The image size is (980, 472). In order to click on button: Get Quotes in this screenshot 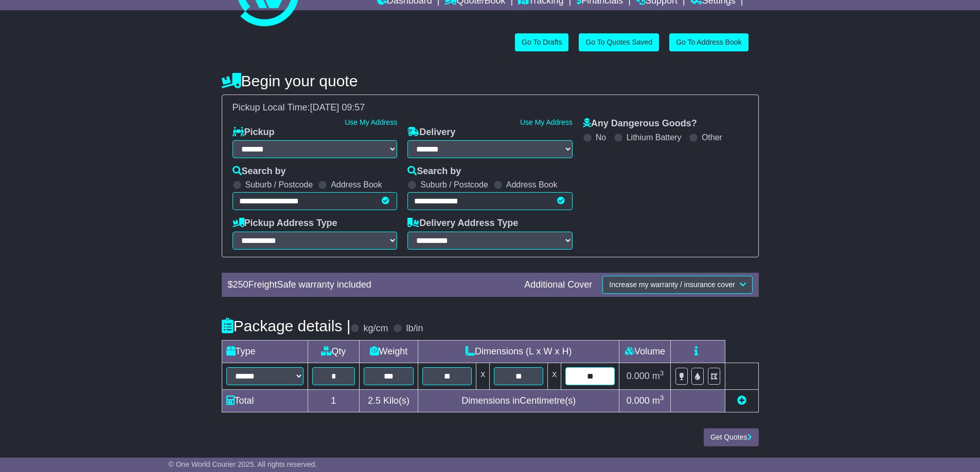, I will do `click(731, 437)`.